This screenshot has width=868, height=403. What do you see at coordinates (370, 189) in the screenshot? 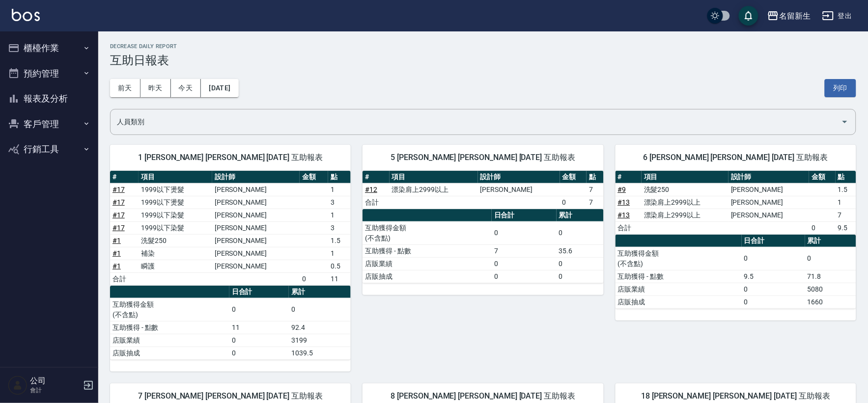
I see `a: #12` at bounding box center [370, 189].